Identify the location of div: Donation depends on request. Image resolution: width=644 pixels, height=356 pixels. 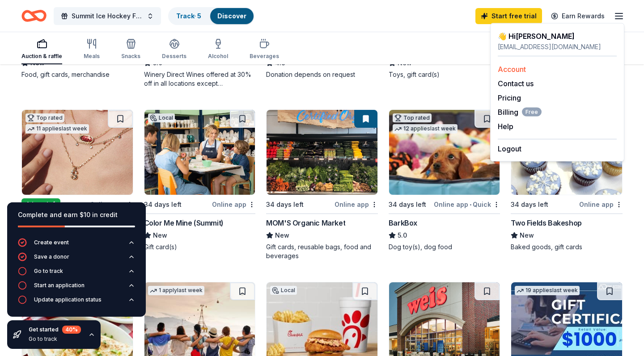
(322, 75).